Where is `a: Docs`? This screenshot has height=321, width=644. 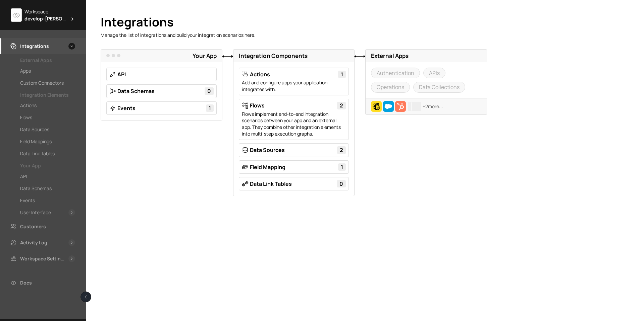 a: Docs is located at coordinates (42, 283).